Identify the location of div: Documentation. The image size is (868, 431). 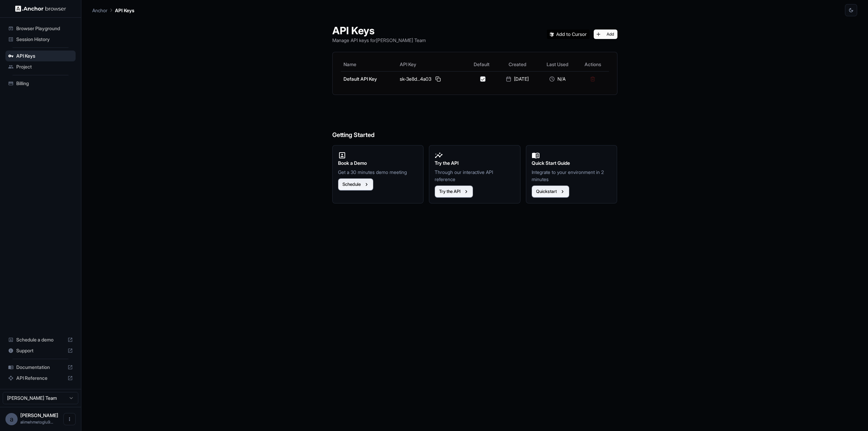
(40, 367).